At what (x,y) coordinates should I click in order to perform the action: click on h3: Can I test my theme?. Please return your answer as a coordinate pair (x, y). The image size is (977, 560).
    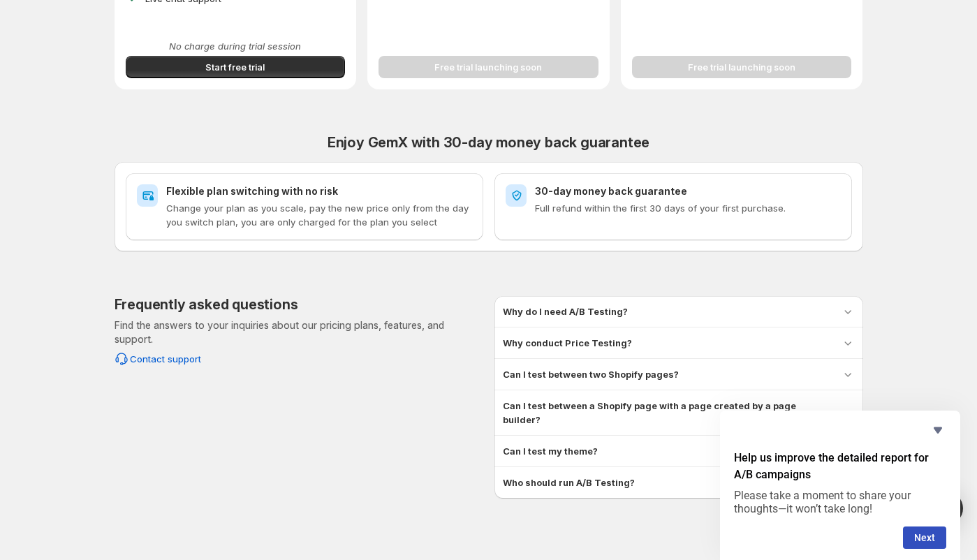
    Looking at the image, I should click on (550, 451).